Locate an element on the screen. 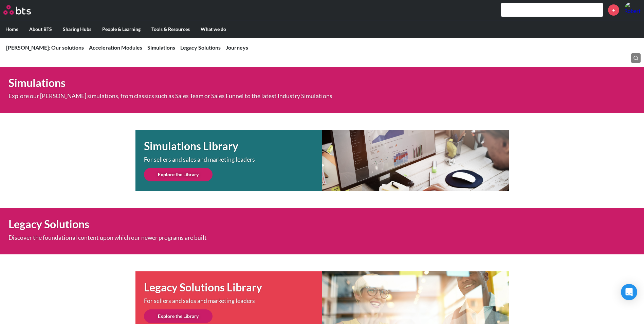  h1: Simulations is located at coordinates (228, 83).